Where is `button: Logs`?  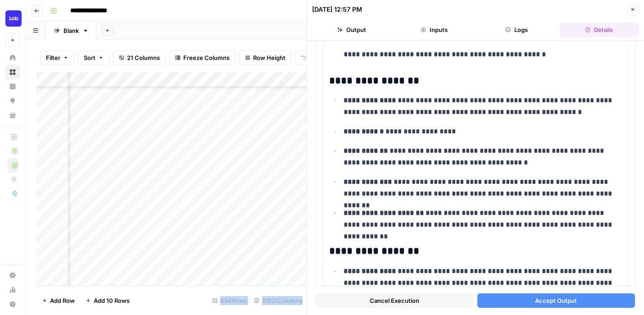 button: Logs is located at coordinates (517, 30).